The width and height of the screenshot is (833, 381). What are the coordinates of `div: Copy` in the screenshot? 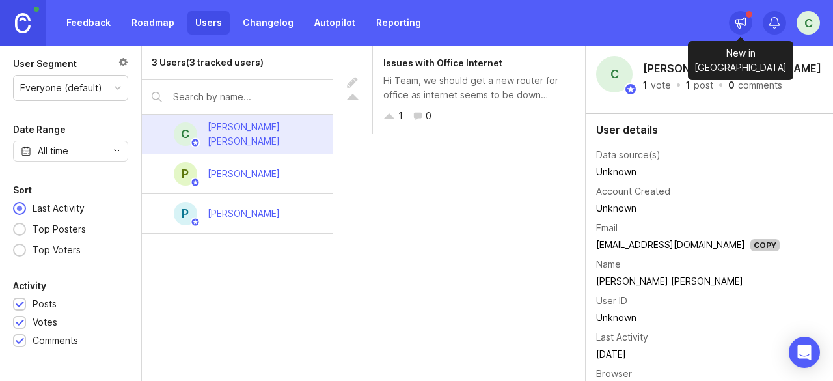 It's located at (765, 245).